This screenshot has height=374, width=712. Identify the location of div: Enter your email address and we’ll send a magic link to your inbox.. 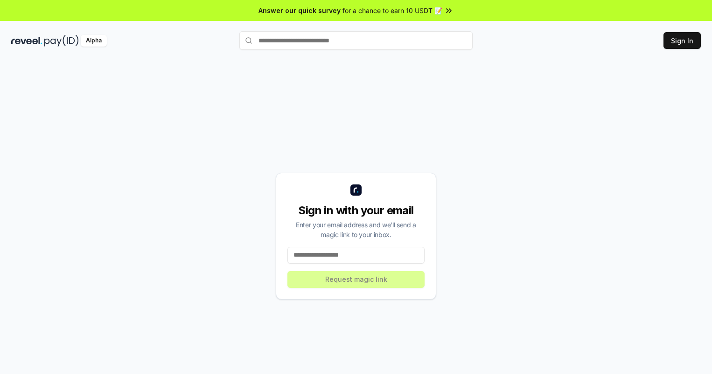
(356, 230).